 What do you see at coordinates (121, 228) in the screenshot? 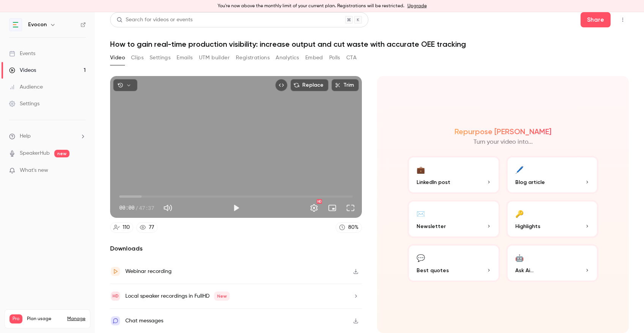
I see `a: 110` at bounding box center [121, 228].